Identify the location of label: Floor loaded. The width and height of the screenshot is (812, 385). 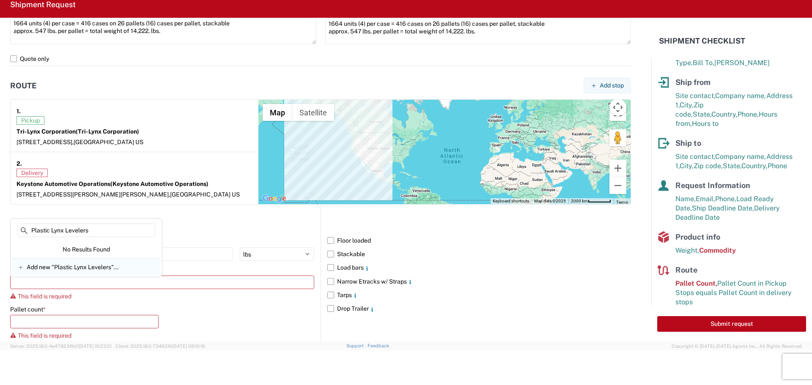
(479, 241).